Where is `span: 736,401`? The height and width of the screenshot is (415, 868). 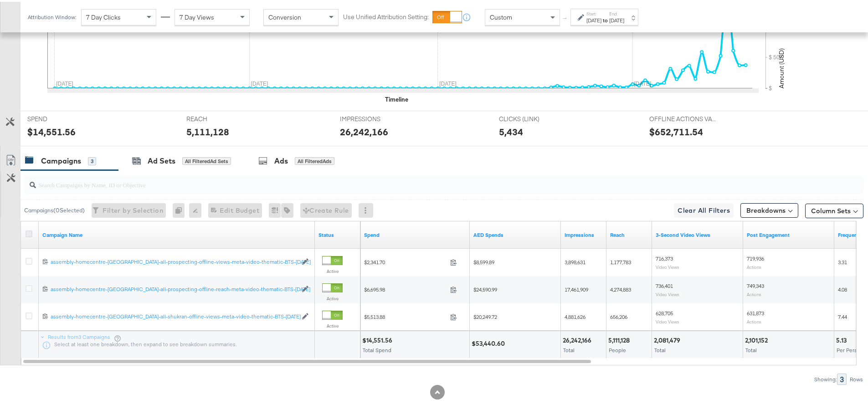
span: 736,401 is located at coordinates (665, 284).